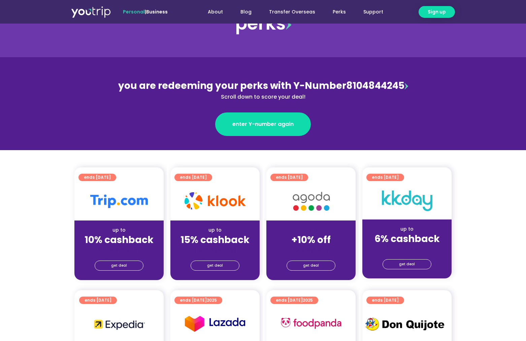 The height and width of the screenshot is (341, 526). What do you see at coordinates (436, 12) in the screenshot?
I see `span: Sign up` at bounding box center [436, 12].